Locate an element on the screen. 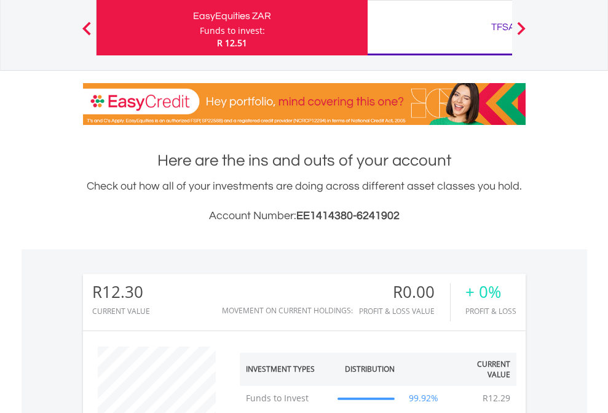 The height and width of the screenshot is (413, 608). td: 99.92% is located at coordinates (424, 398).